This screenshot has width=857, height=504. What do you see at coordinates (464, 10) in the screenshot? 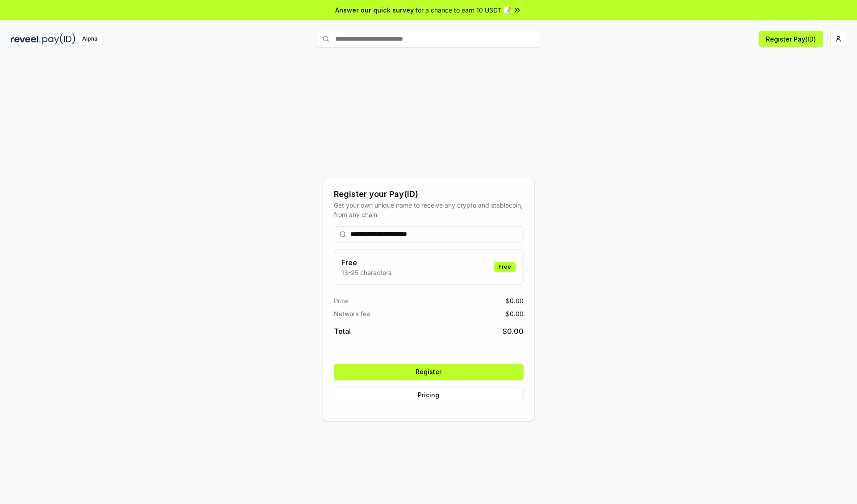
I see `span: for a chance to earn 10 USDT 📝` at bounding box center [464, 10].